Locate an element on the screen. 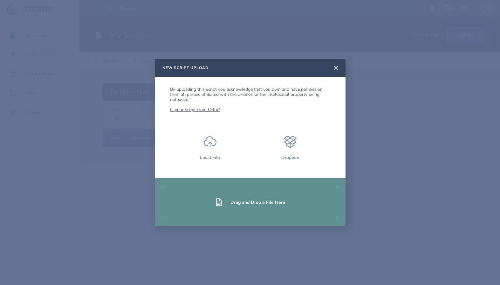 The image size is (500, 285). a: Is your script from Celtx? is located at coordinates (195, 109).